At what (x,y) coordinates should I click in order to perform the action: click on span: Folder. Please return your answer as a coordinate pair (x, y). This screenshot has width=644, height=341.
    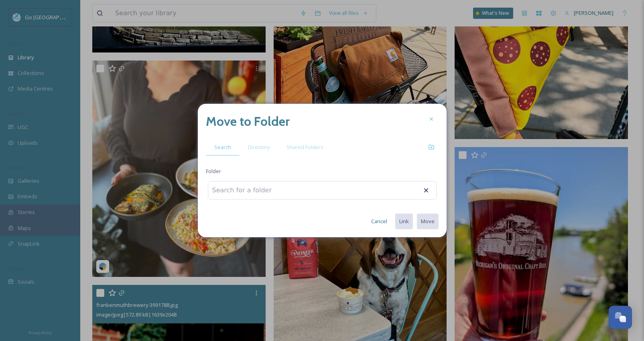
    Looking at the image, I should click on (214, 171).